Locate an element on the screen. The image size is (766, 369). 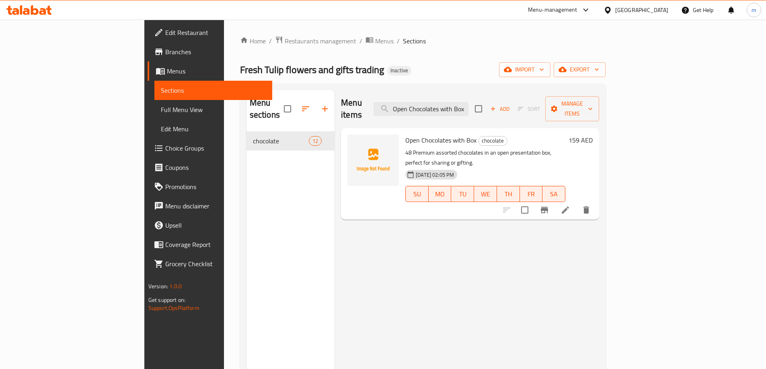
button: SA is located at coordinates (554, 194).